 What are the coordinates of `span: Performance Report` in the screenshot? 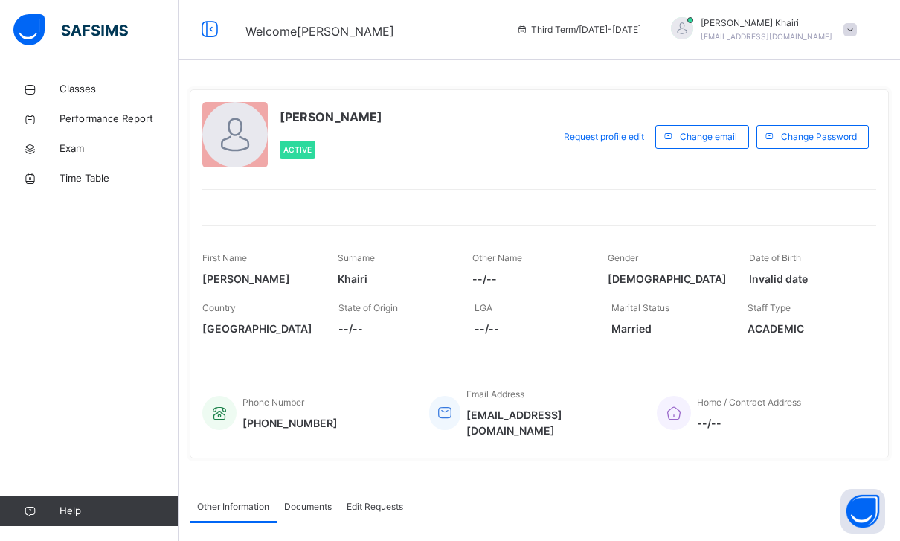 It's located at (119, 119).